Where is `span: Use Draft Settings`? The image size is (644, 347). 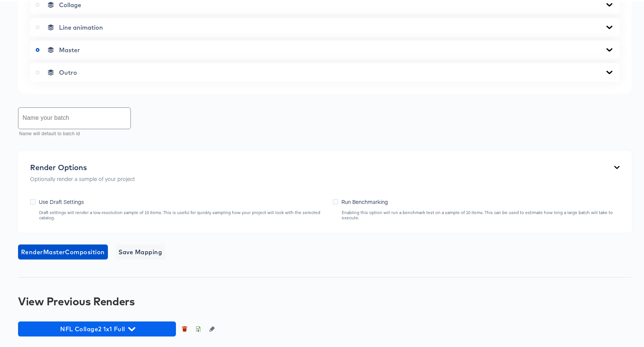 span: Use Draft Settings is located at coordinates (61, 200).